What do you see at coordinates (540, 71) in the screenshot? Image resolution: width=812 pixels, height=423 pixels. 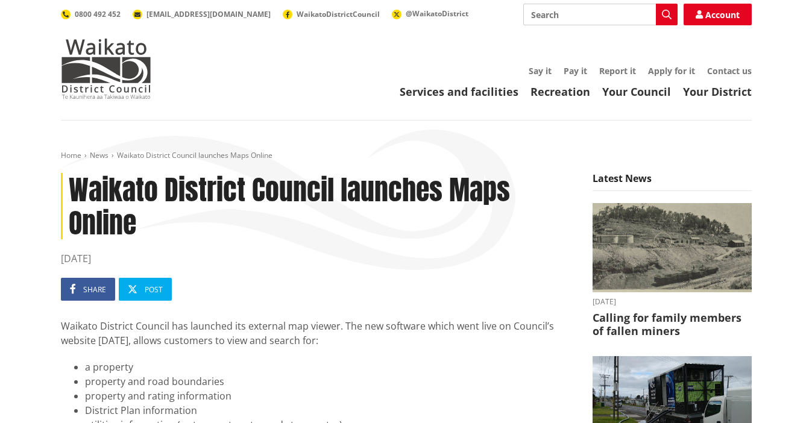 I see `a: Say it` at bounding box center [540, 71].